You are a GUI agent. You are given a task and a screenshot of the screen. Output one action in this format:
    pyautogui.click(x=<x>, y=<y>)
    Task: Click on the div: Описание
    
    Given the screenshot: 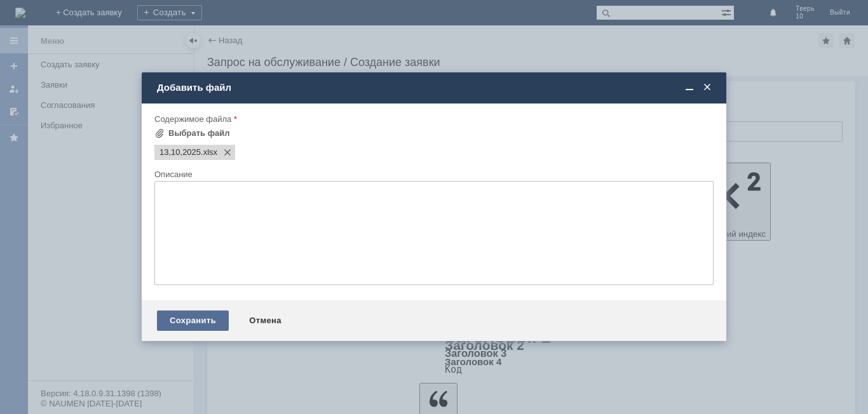 What is the action you would take?
    pyautogui.click(x=433, y=174)
    